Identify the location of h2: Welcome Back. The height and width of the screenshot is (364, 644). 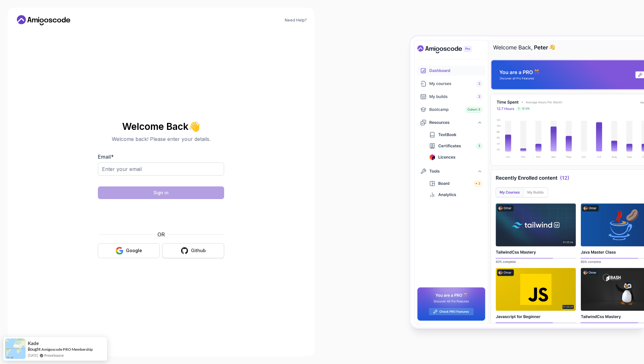
(161, 127).